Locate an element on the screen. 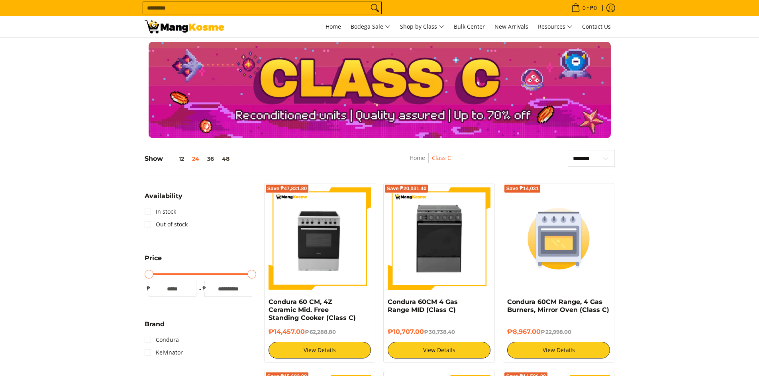 Image resolution: width=759 pixels, height=376 pixels. span: New Arrivals is located at coordinates (511, 26).